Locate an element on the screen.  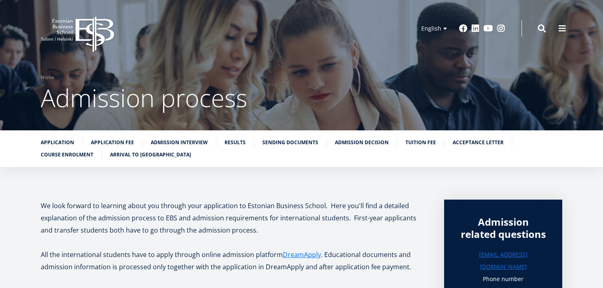
a: Tuition fee is located at coordinates (421, 143).